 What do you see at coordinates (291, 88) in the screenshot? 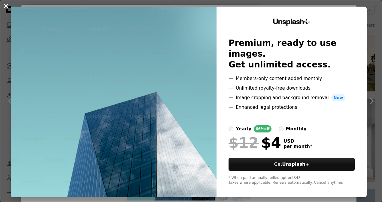
I see `li: Unlimited royalty-free downloads` at bounding box center [291, 88].